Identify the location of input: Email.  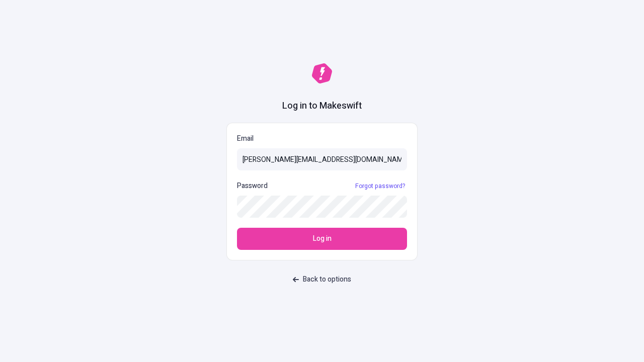
(322, 159).